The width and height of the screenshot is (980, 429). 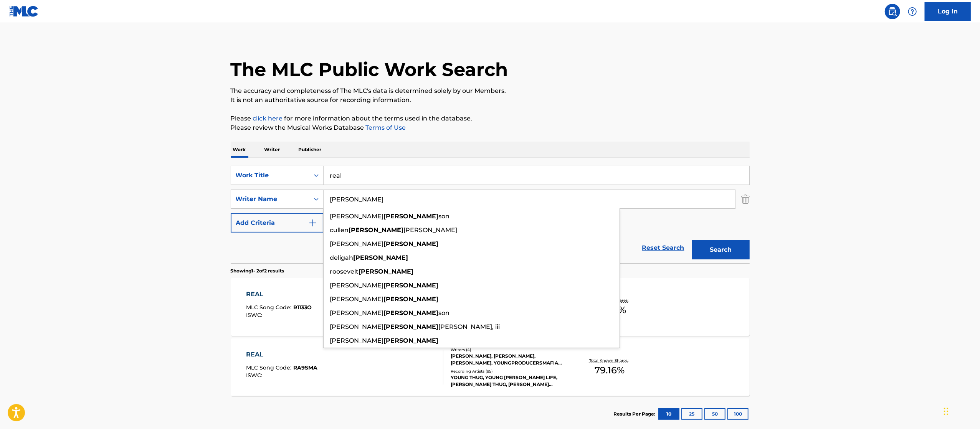 I want to click on div: Writer Name, so click(x=270, y=199).